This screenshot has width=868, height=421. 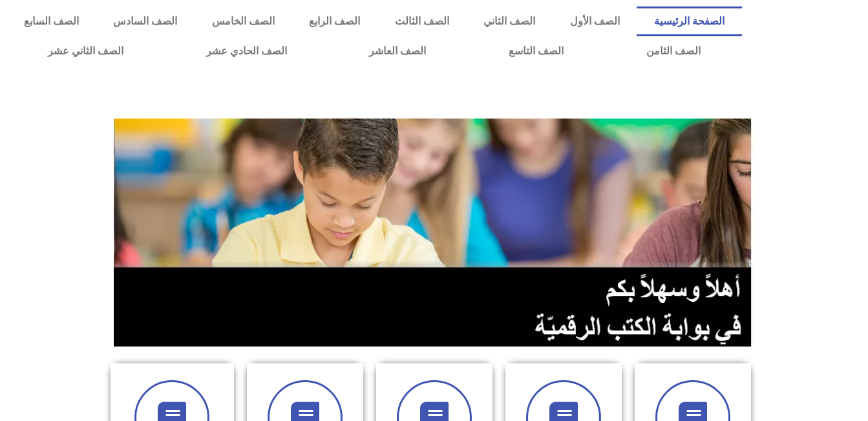 I want to click on a: الصف الحادي عشر, so click(x=247, y=51).